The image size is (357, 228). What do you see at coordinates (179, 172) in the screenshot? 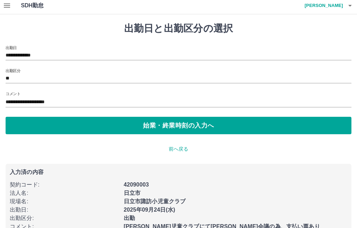
I see `p: 入力済の内容` at bounding box center [179, 172].